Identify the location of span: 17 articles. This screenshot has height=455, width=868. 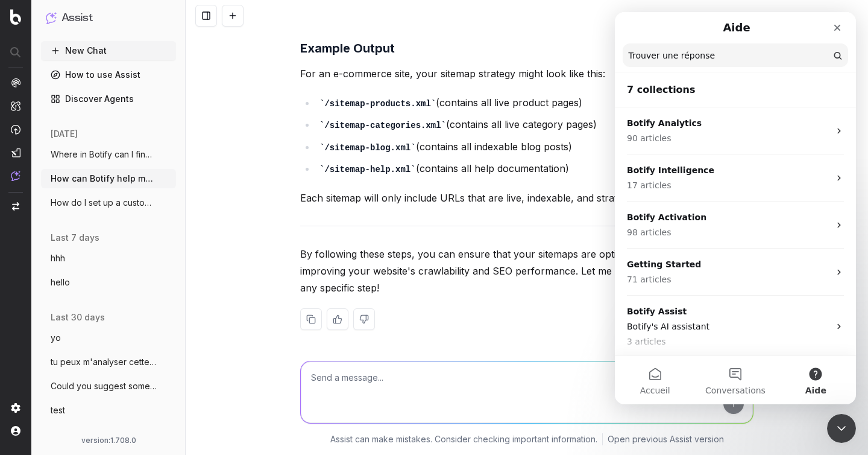
(34, 173).